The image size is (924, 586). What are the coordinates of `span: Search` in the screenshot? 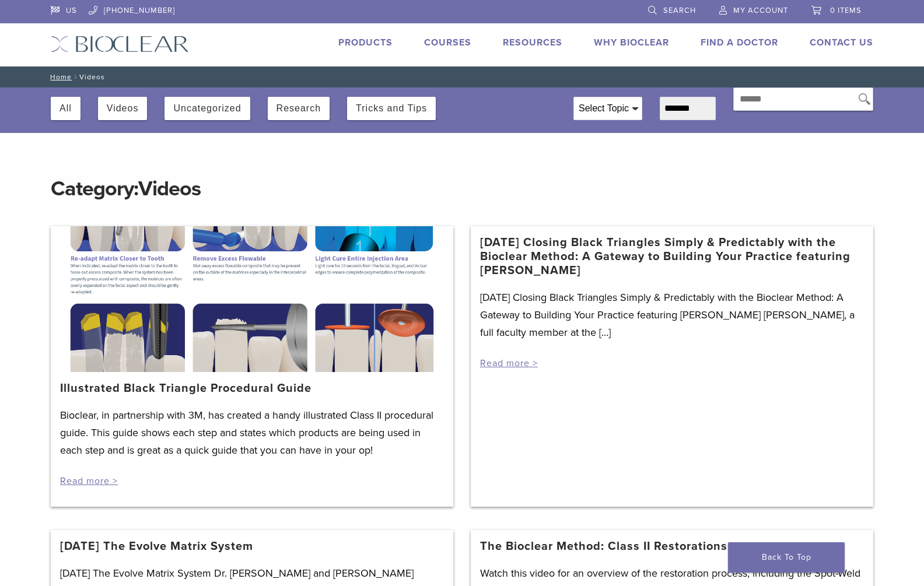 It's located at (680, 10).